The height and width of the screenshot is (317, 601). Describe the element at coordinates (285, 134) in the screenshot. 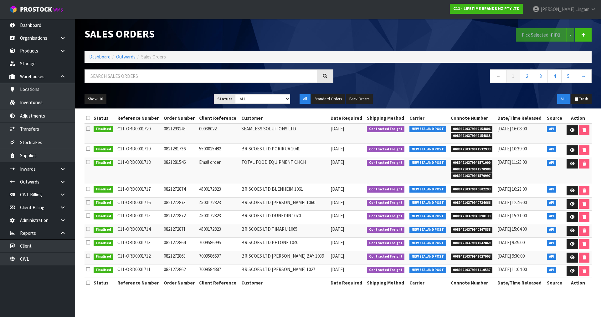

I see `td: SEAMLESS SOLUTIONS LTD` at that location.